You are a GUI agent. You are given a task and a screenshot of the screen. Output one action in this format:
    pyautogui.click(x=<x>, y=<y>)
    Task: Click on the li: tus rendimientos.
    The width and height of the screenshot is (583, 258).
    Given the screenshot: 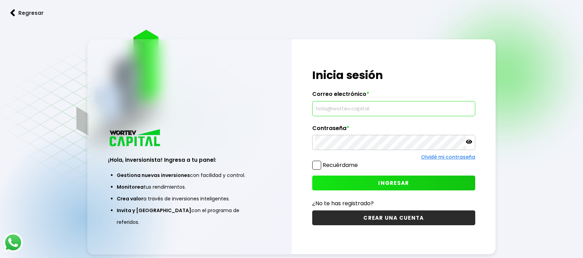 What is the action you would take?
    pyautogui.click(x=189, y=187)
    